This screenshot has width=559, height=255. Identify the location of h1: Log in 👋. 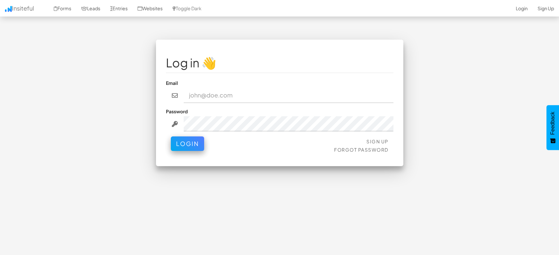
(280, 63).